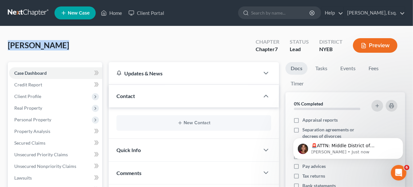  Describe the element at coordinates (314, 176) in the screenshot. I see `span: Tax returns` at that location.